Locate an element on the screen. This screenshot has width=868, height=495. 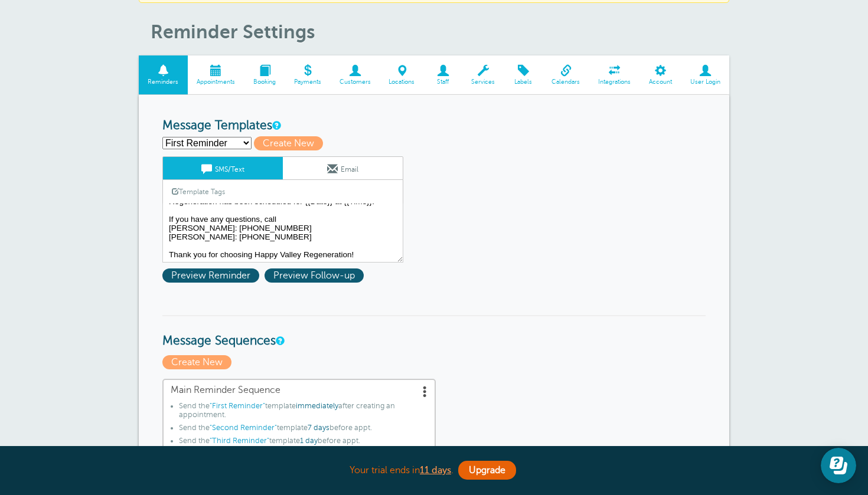
span: Integrations is located at coordinates (615, 82).